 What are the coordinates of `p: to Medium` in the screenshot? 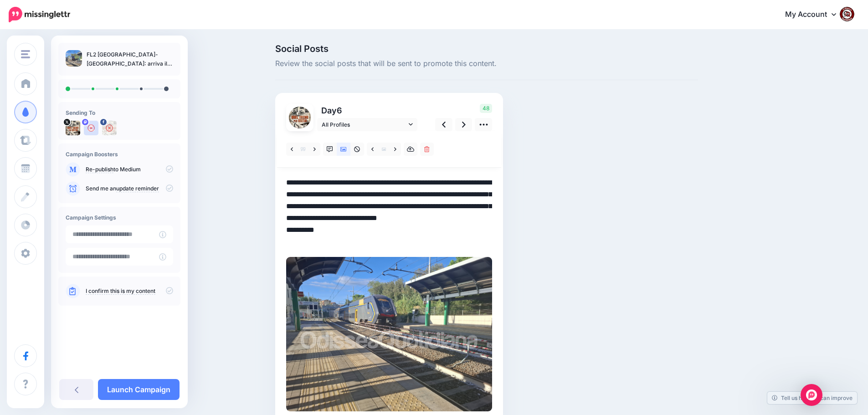 It's located at (130, 170).